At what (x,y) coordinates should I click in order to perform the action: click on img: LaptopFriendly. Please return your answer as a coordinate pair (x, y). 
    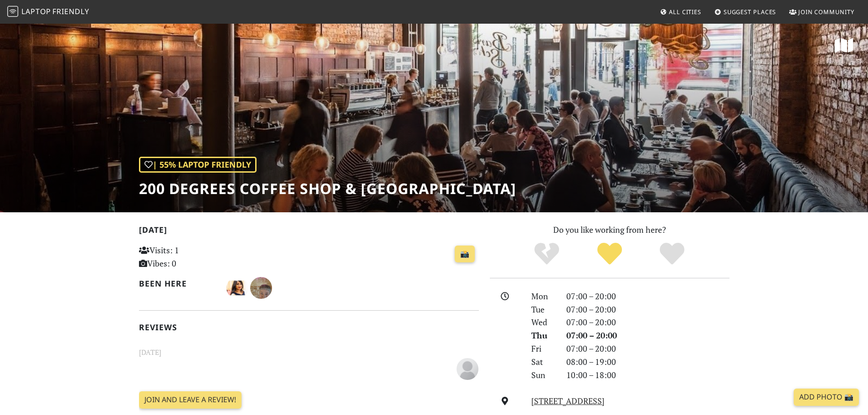
    Looking at the image, I should click on (12, 11).